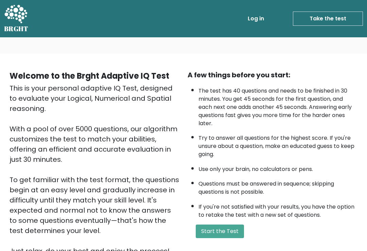  I want to click on div: A few things before you start:, so click(272, 75).